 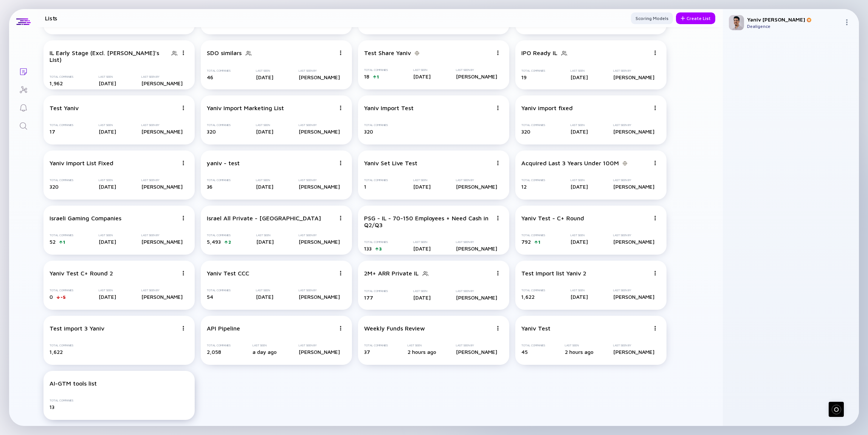 What do you see at coordinates (214, 352) in the screenshot?
I see `span: 2,058` at bounding box center [214, 352].